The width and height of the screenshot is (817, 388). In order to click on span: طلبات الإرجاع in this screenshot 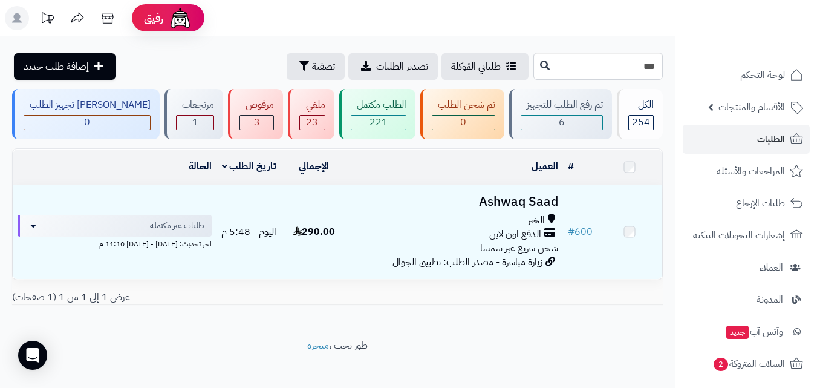, I will do `click(760, 203)`.